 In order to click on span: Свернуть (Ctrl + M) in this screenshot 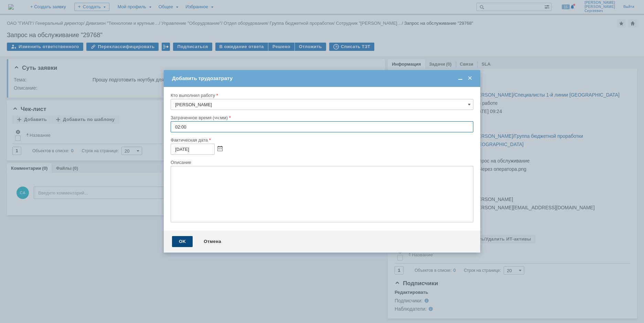, I will do `click(460, 78)`.